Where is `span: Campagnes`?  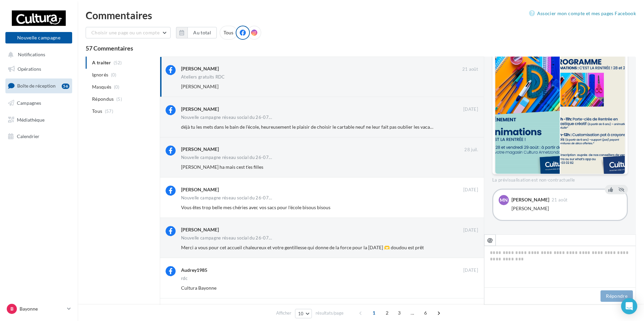
span: Campagnes is located at coordinates (29, 103).